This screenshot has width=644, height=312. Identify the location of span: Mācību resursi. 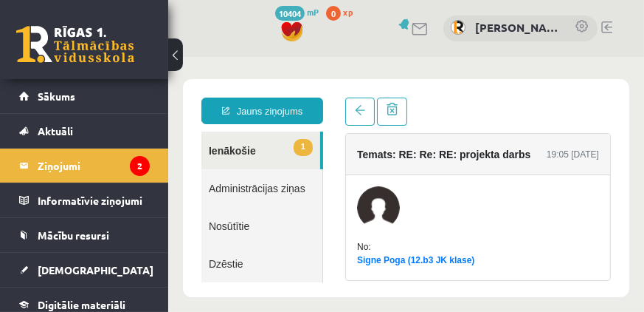
(73, 235).